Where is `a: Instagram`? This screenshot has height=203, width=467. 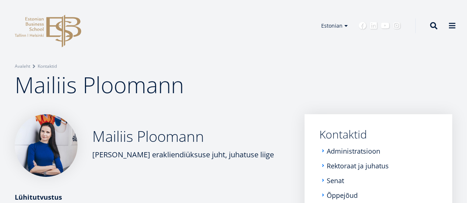 a: Instagram is located at coordinates (397, 26).